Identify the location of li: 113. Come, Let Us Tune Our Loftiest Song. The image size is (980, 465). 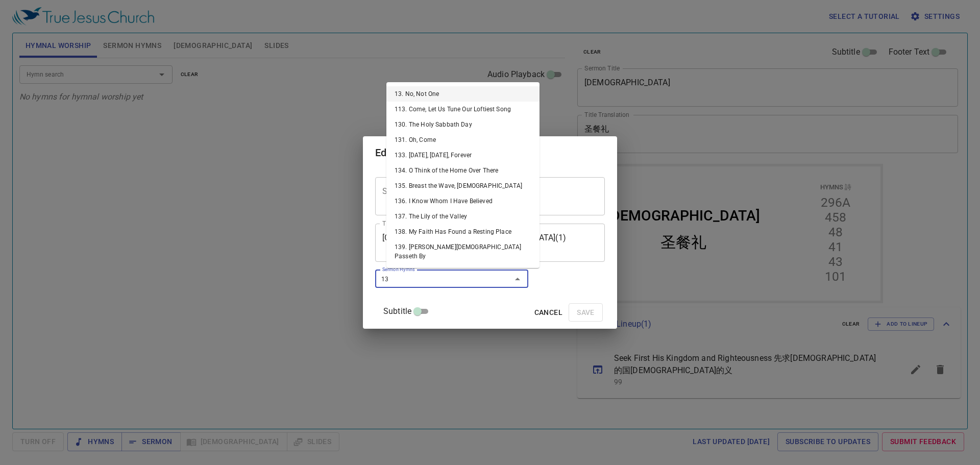
(463, 109).